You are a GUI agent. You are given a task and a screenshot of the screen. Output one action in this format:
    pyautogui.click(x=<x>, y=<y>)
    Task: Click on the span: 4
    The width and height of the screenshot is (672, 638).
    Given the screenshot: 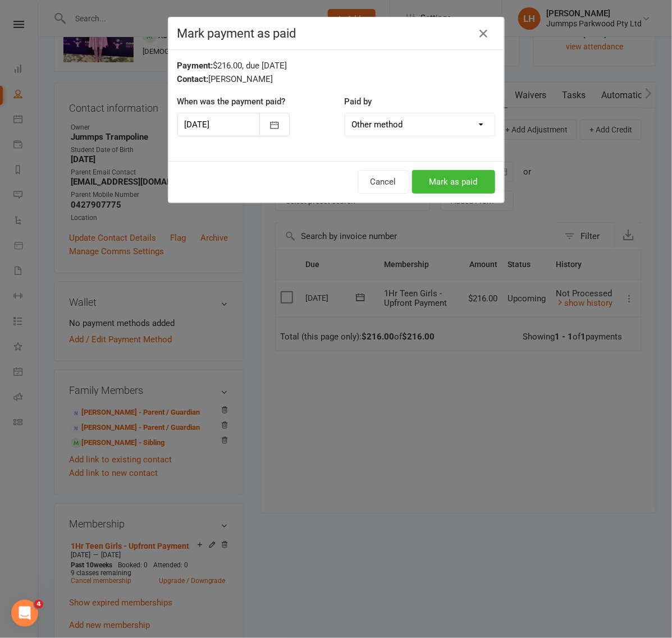 What is the action you would take?
    pyautogui.click(x=39, y=604)
    